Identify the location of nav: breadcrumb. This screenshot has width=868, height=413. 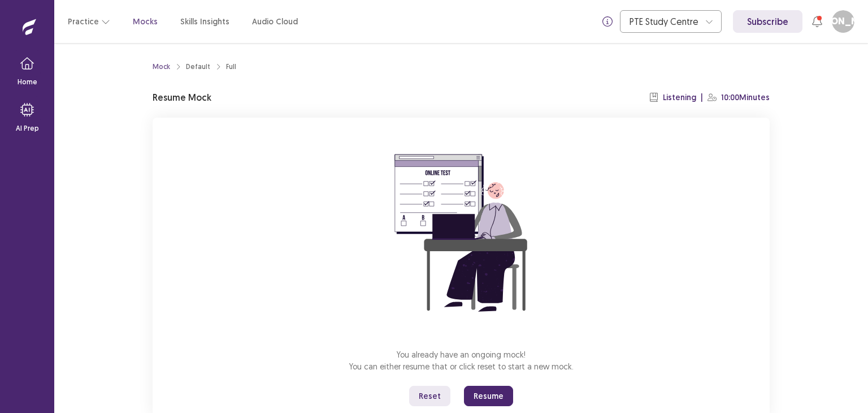
(195, 67).